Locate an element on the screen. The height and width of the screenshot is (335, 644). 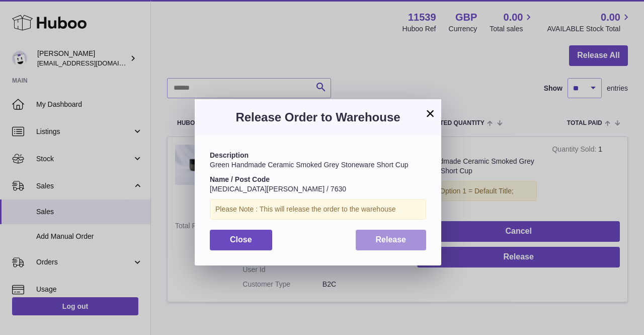
button: Close is located at coordinates (241, 240).